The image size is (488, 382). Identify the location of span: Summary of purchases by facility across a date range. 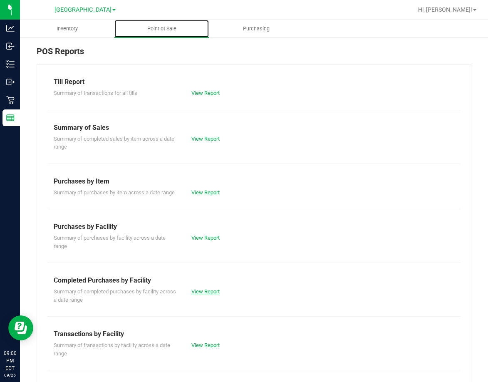
(109, 242).